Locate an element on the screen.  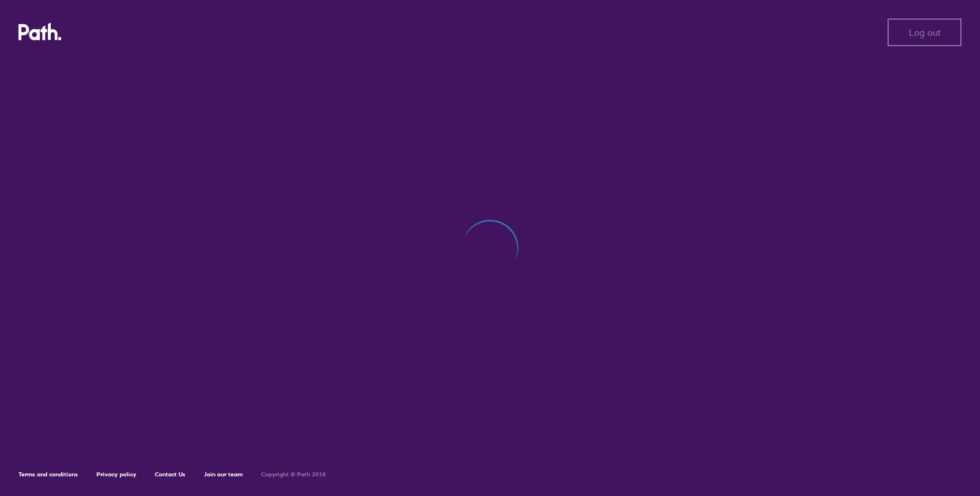
span: Log out is located at coordinates (924, 32).